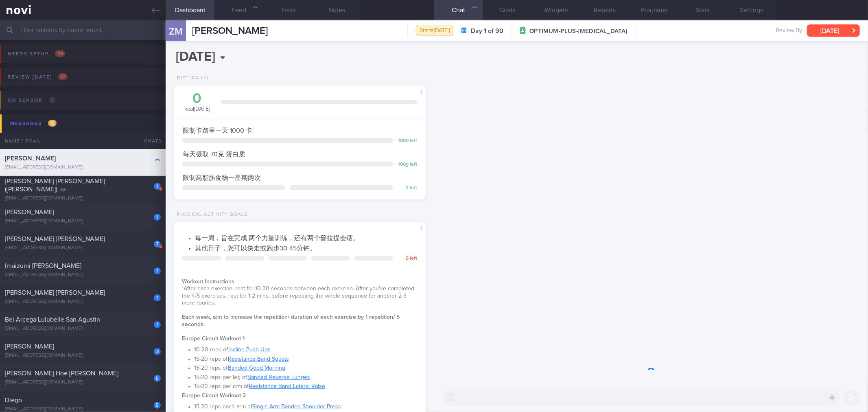 The width and height of the screenshot is (868, 412). I want to click on div: 3, so click(157, 352).